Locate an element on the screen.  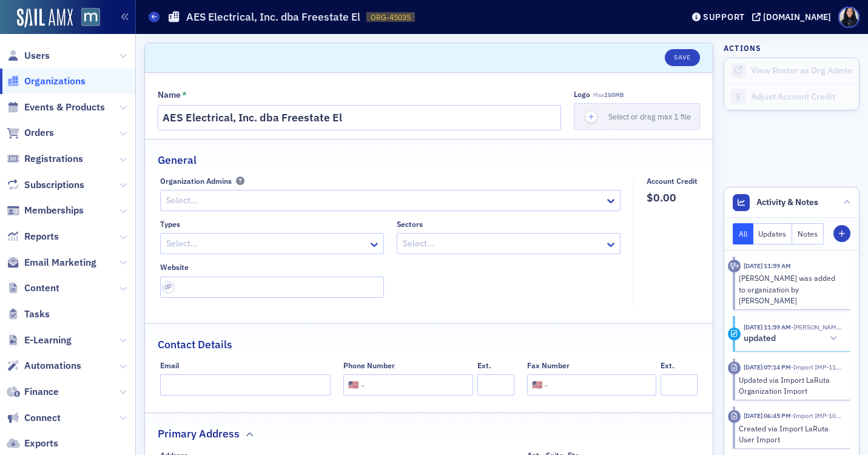
span: Memberships is located at coordinates (54, 211).